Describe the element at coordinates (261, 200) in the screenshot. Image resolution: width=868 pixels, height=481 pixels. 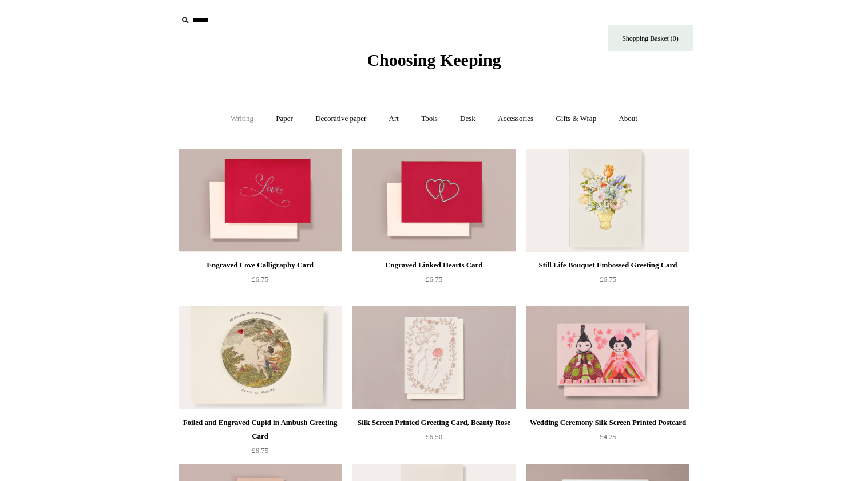
I see `img: Engraved Love Calligraphy Card` at that location.